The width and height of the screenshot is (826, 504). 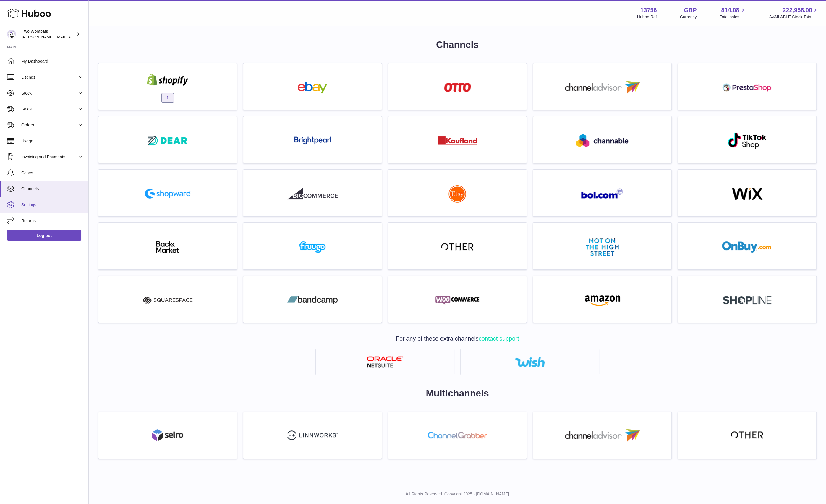 I want to click on a: roseta-shopware, so click(x=168, y=193).